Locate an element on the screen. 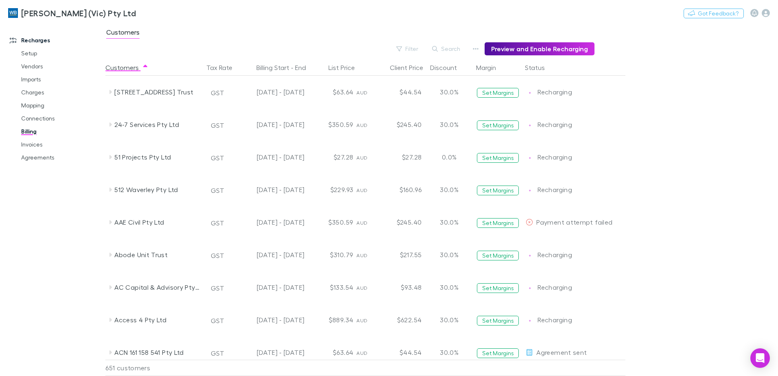 This screenshot has height=376, width=778. a: Setup is located at coordinates (61, 53).